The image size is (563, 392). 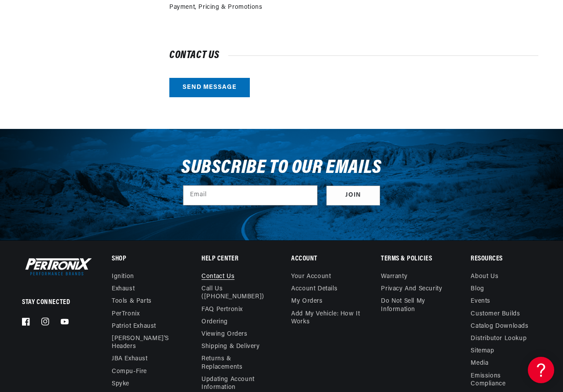 I want to click on a: Privacy and Security, so click(x=411, y=289).